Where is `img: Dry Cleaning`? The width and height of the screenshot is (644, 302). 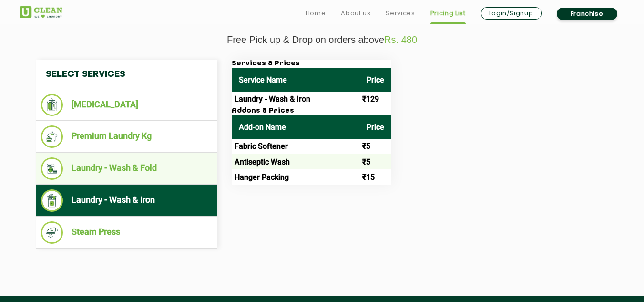 img: Dry Cleaning is located at coordinates (52, 105).